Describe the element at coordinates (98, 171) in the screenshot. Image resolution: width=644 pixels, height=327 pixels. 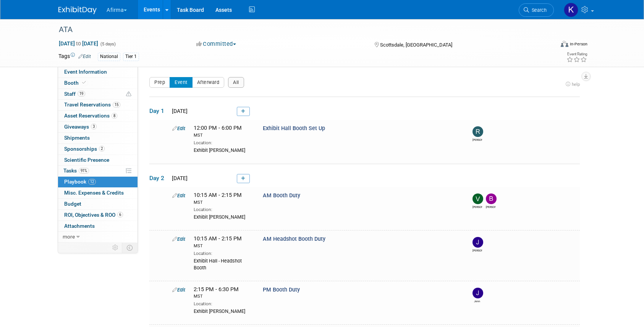
I see `a: Tasks91%` at that location.